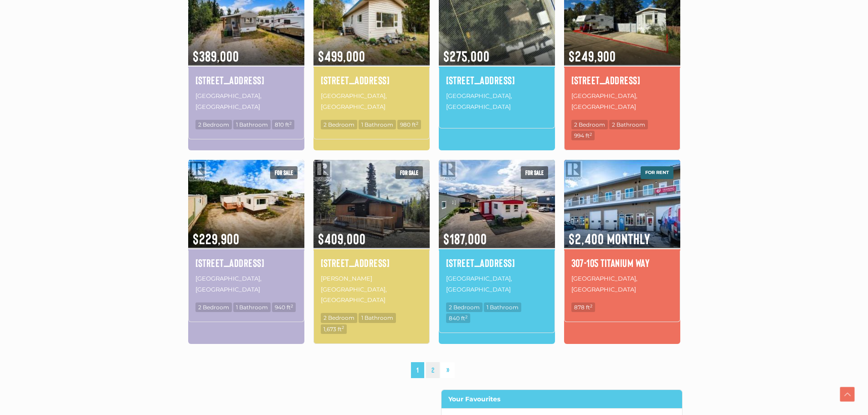 The height and width of the screenshot is (415, 868). Describe the element at coordinates (433, 370) in the screenshot. I see `a: 2` at that location.